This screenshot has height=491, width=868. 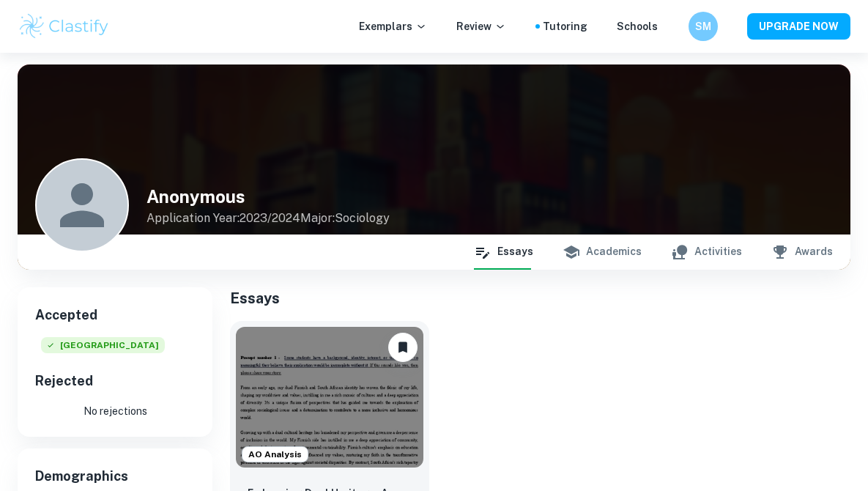 What do you see at coordinates (115, 315) in the screenshot?
I see `h6: Accepted` at bounding box center [115, 315].